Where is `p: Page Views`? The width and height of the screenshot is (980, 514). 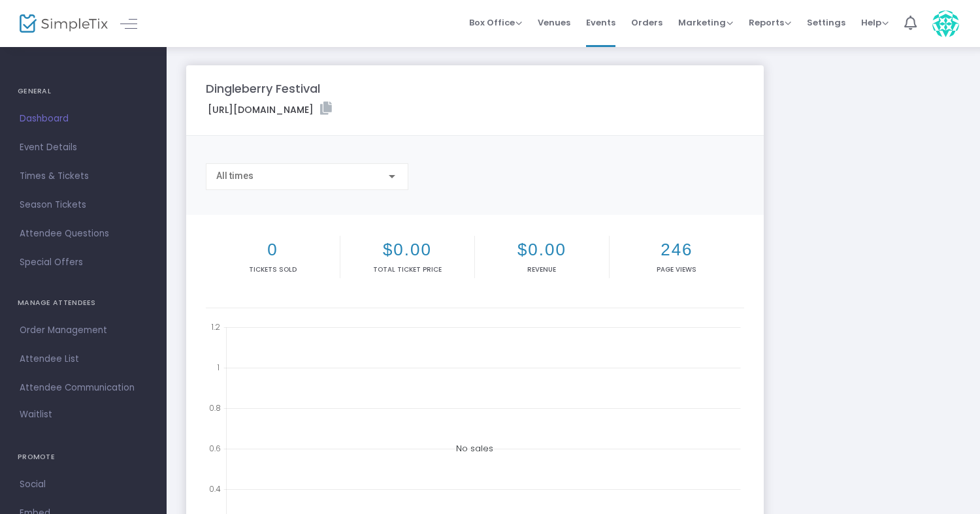 p: Page Views is located at coordinates (677, 269).